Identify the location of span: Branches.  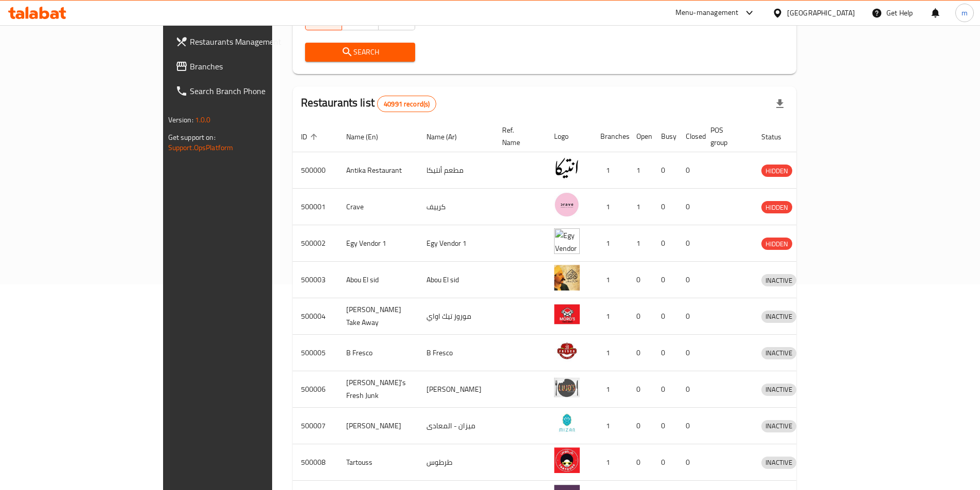
(254, 66).